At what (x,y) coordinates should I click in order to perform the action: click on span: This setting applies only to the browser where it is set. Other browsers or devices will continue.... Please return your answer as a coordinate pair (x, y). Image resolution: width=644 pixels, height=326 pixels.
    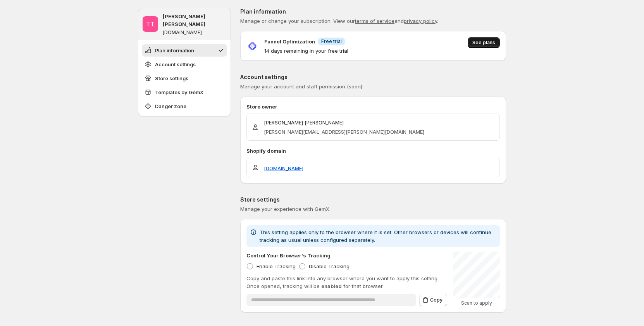
    Looking at the image, I should click on (375, 236).